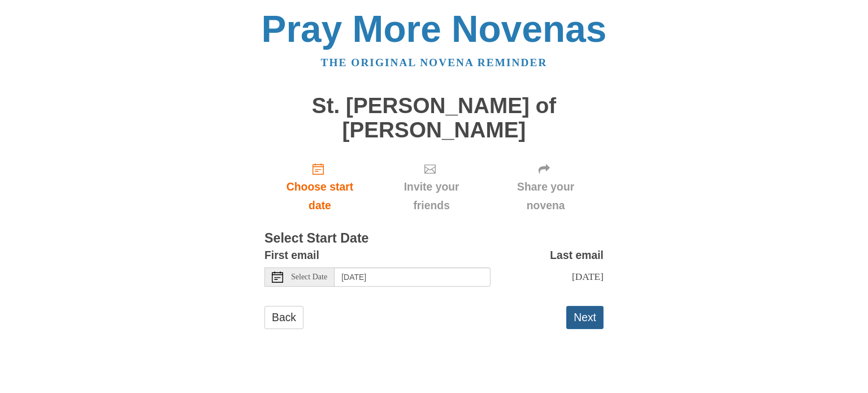 The image size is (868, 393). Describe the element at coordinates (434, 29) in the screenshot. I see `a: Pray More Novenas` at that location.